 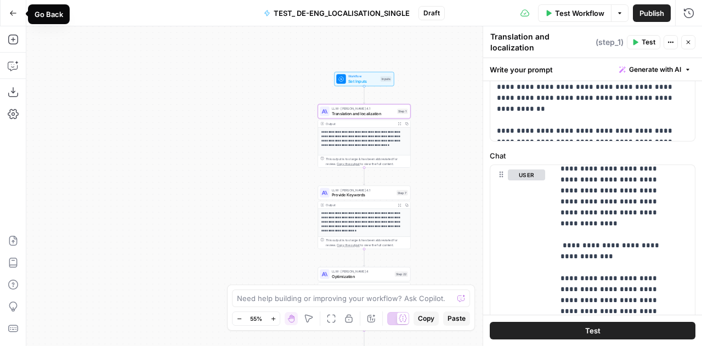 What do you see at coordinates (652, 13) in the screenshot?
I see `button: Publish` at bounding box center [652, 13].